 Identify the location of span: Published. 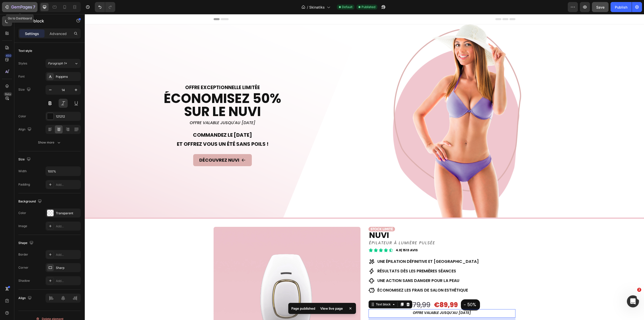
(368, 7).